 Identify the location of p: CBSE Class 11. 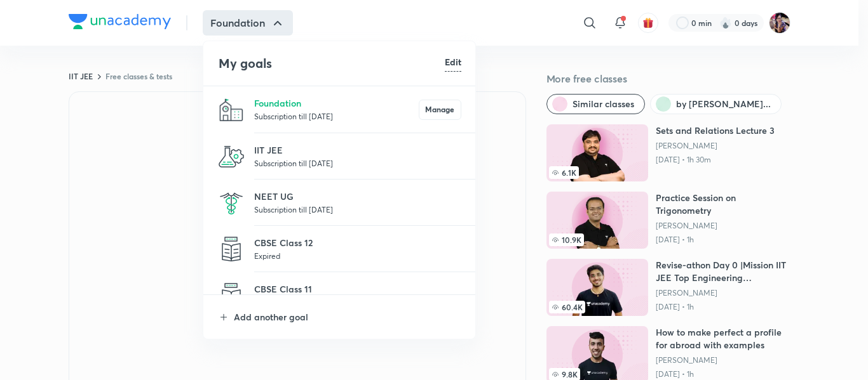
(358, 289).